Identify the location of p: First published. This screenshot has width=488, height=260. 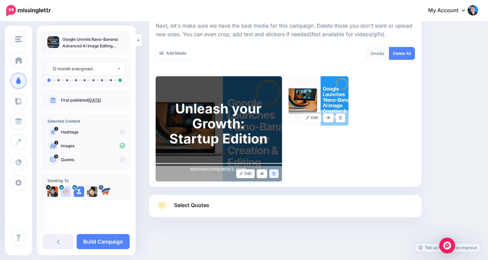
(93, 100).